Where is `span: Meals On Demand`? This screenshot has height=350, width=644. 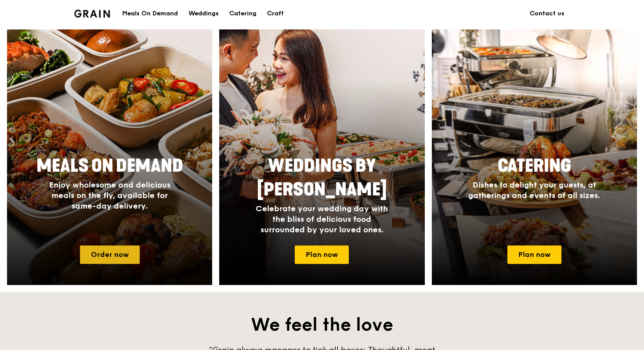
span: Meals On Demand is located at coordinates (110, 166).